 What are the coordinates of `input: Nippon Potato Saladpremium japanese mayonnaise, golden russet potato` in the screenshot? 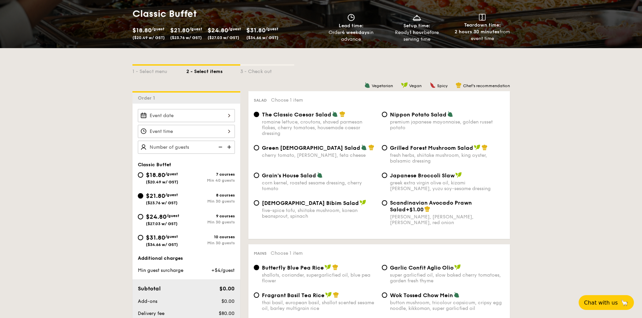 It's located at (384, 115).